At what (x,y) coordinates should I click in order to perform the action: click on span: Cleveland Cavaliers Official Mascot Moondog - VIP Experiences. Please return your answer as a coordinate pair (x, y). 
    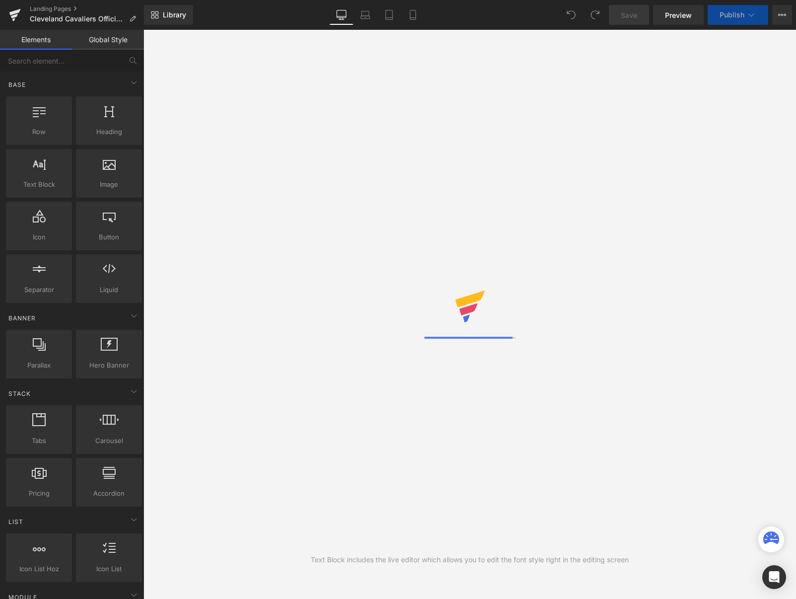
    Looking at the image, I should click on (77, 19).